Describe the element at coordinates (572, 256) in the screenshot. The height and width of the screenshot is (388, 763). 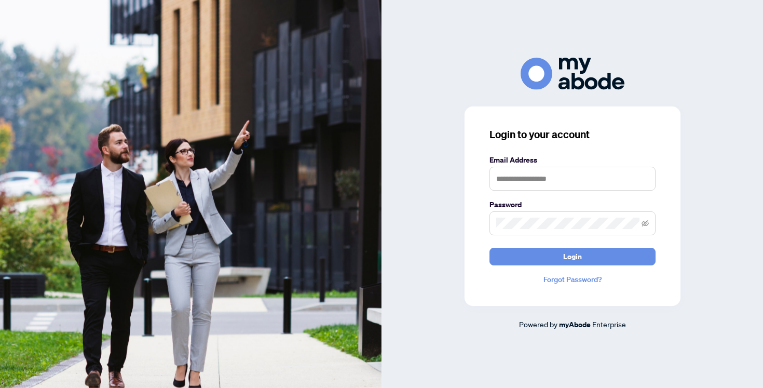
I see `span: Login` at that location.